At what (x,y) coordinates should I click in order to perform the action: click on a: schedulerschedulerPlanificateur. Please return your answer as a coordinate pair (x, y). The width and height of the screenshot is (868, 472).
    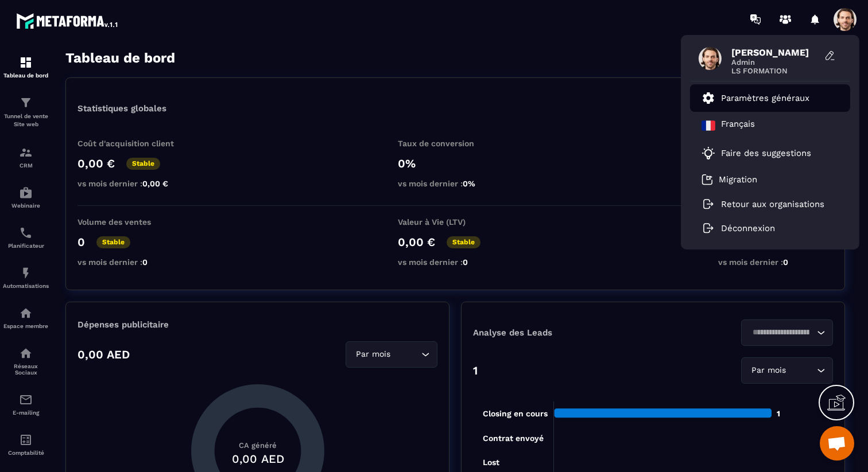
    Looking at the image, I should click on (26, 237).